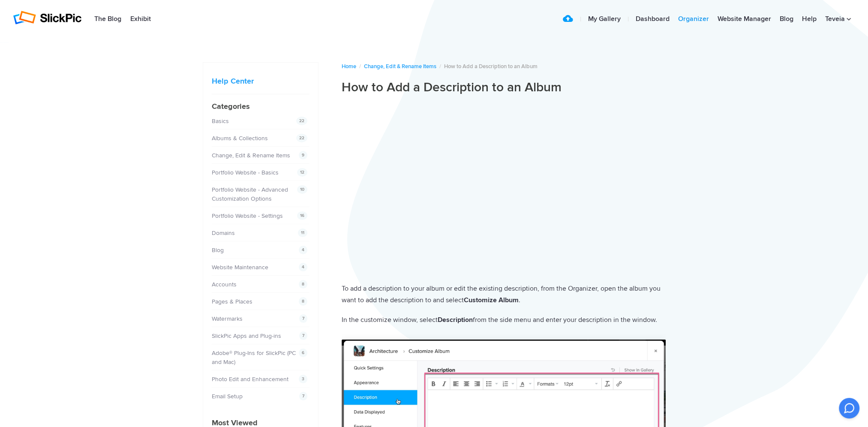  Describe the element at coordinates (245, 172) in the screenshot. I see `a: Portfolio Website - Basics` at that location.